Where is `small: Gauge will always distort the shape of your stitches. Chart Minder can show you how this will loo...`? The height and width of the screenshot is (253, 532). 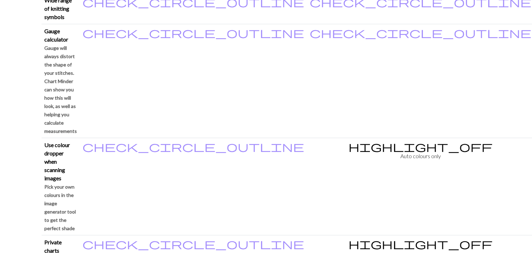
small: Gauge will always distort the shape of your stitches. Chart Minder can show you how this will loo... is located at coordinates (61, 89).